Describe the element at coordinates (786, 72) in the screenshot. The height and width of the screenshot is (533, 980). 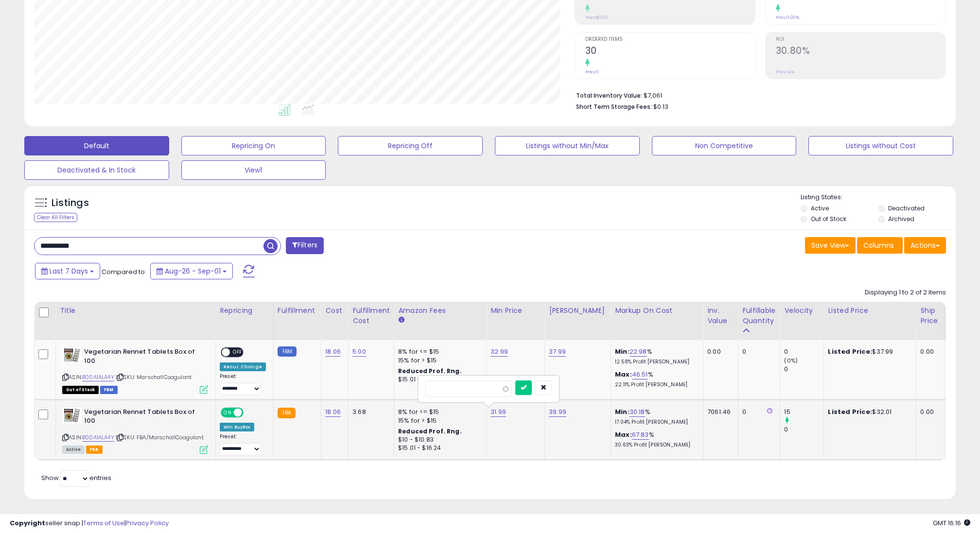
I see `small: Prev: N/A` at that location.